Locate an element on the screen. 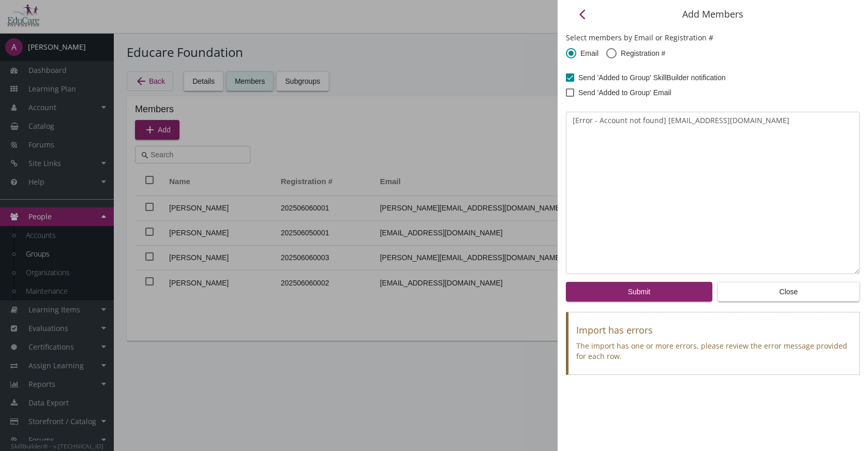  span: Registration # is located at coordinates (641, 54).